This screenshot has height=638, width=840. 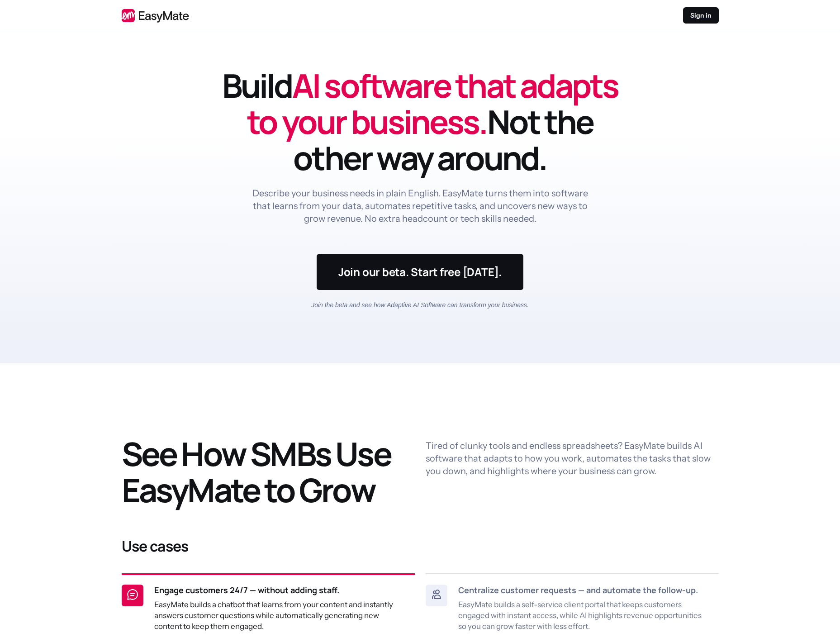 I want to click on strong: Engage customers 24/7 — without adding staff., so click(x=247, y=590).